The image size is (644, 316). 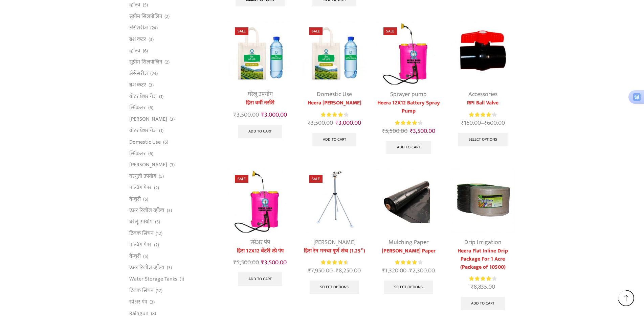 What do you see at coordinates (334, 262) in the screenshot?
I see `div: Rated 4.67 out of 5` at bounding box center [334, 262].